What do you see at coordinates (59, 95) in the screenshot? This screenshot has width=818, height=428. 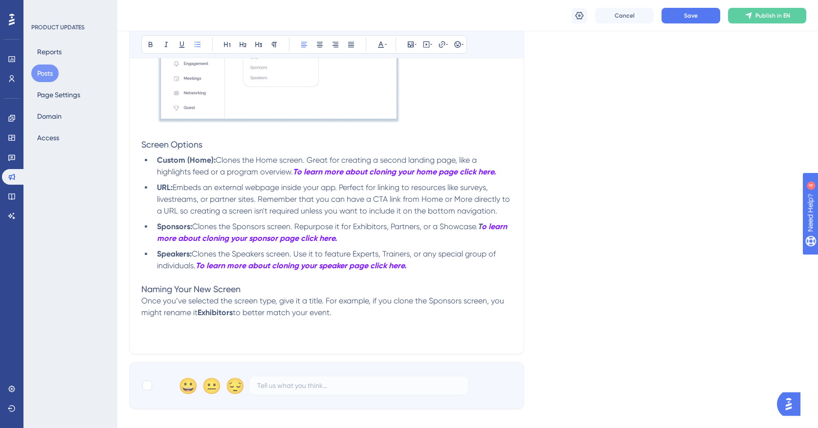 I see `button: Page Settings` at bounding box center [59, 95].